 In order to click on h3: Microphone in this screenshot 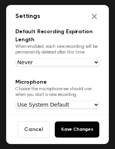, I will do `click(57, 82)`.